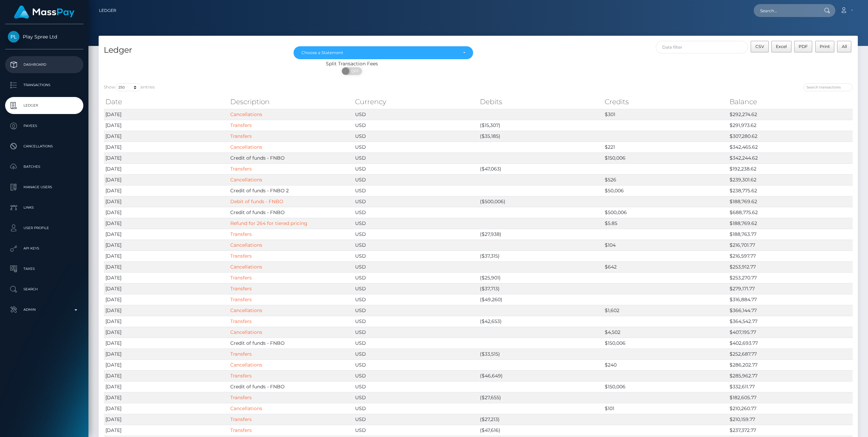 The image size is (868, 437). I want to click on th: Currency, so click(416, 102).